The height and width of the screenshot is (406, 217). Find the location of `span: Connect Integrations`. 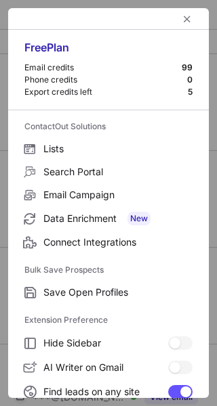

span: Connect Integrations is located at coordinates (118, 242).